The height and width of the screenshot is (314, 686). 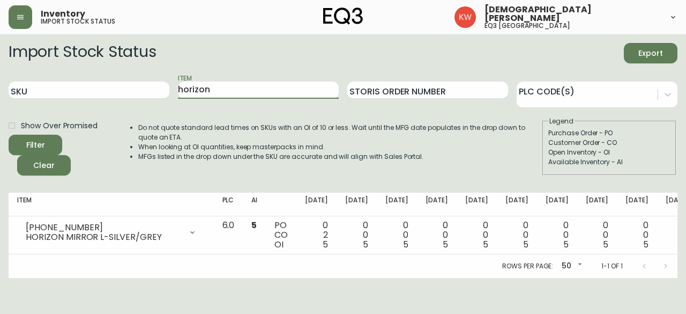 What do you see at coordinates (281, 235) in the screenshot?
I see `div: PO CO` at bounding box center [281, 235].